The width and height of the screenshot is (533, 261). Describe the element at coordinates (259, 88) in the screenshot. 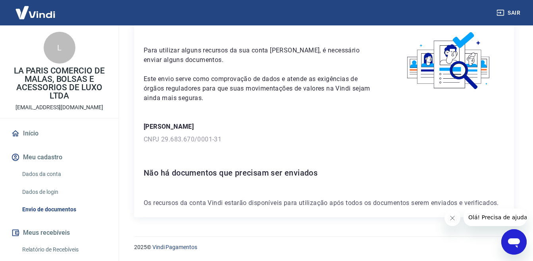

I see `p: Este envio serve como comprovação de dados e atende as exigências de órgãos reguladores para que ...` at that location.